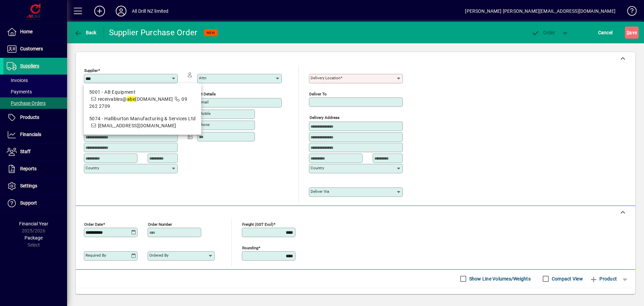 The height and width of the screenshot is (306, 644). I want to click on div: All Drill NZ limited, so click(150, 11).